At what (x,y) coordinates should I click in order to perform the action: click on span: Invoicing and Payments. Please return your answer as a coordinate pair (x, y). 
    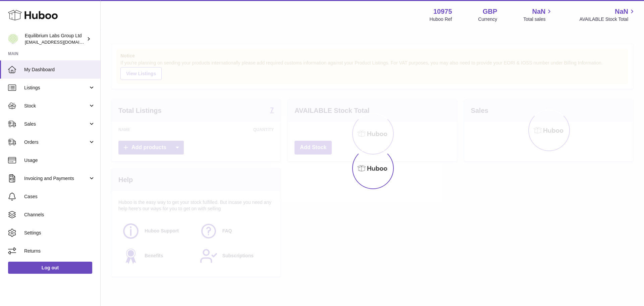
    Looking at the image, I should click on (56, 178).